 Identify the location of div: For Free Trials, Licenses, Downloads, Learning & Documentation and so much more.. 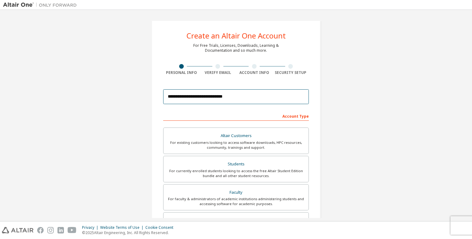
(236, 48).